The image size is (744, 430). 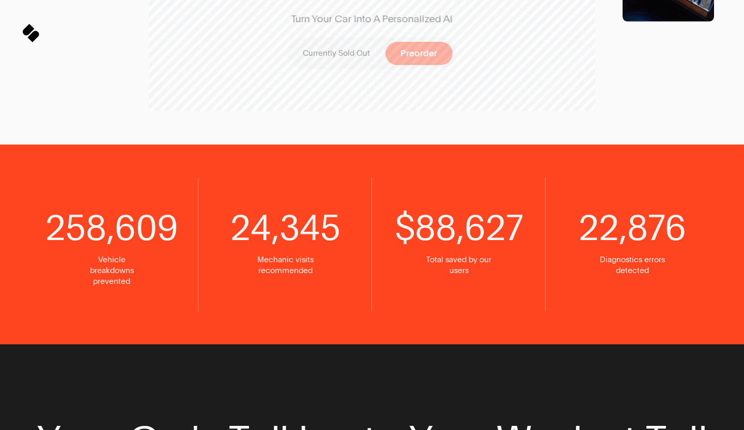 I want to click on span: Vehicle, so click(x=112, y=260).